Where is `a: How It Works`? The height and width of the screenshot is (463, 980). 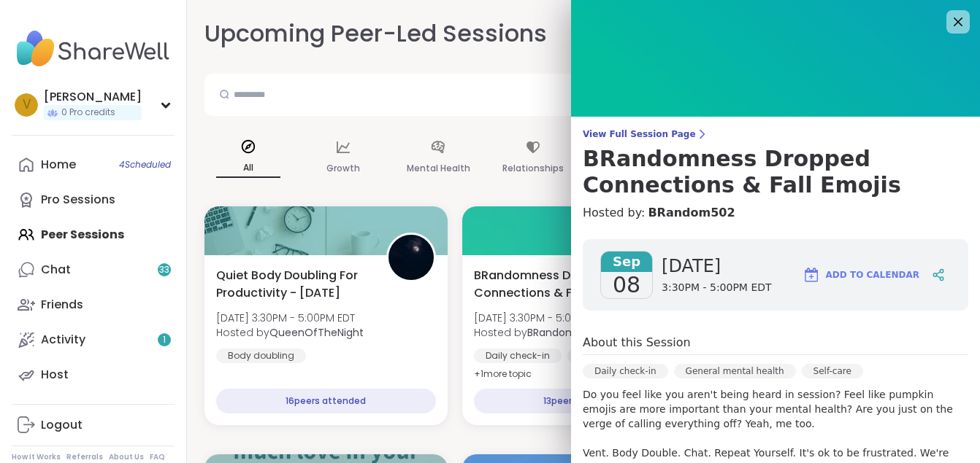 a: How It Works is located at coordinates (36, 458).